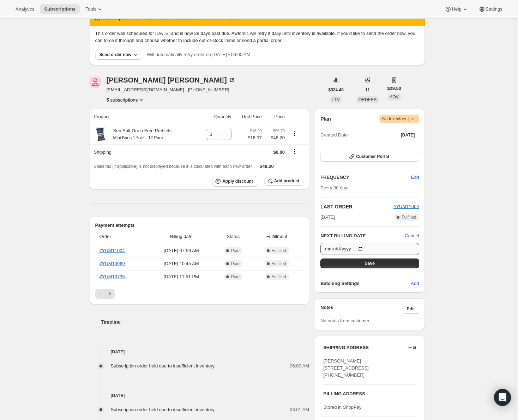  I want to click on span: Tools, so click(91, 9).